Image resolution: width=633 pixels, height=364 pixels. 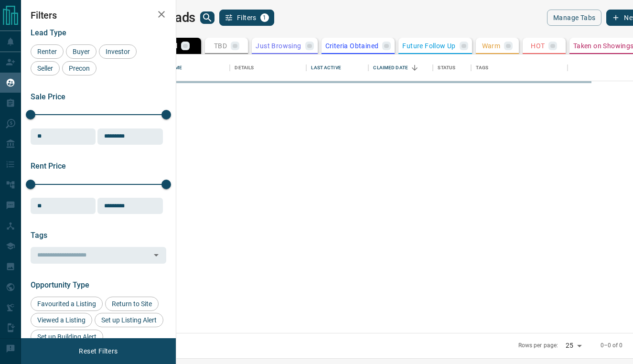 What do you see at coordinates (39, 235) in the screenshot?
I see `span: Tags` at bounding box center [39, 235].